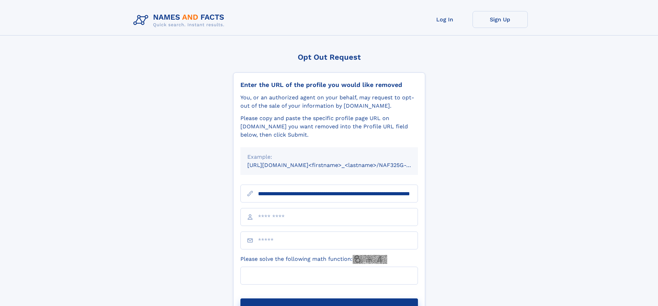 The height and width of the screenshot is (306, 658). I want to click on img: Logo Names and Facts, so click(180, 20).